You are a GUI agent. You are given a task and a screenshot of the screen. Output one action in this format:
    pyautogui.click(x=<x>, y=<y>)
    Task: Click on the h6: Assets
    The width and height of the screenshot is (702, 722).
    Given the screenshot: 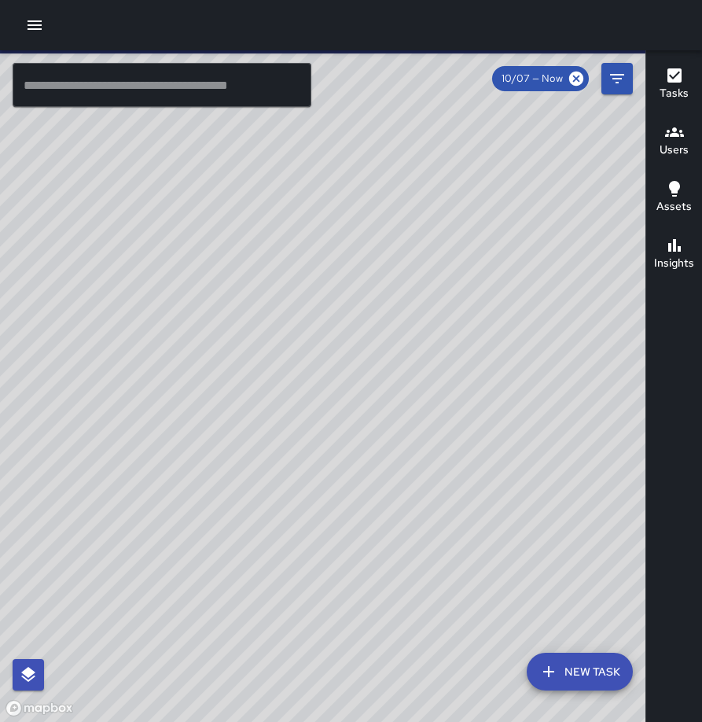 What is the action you would take?
    pyautogui.click(x=674, y=207)
    